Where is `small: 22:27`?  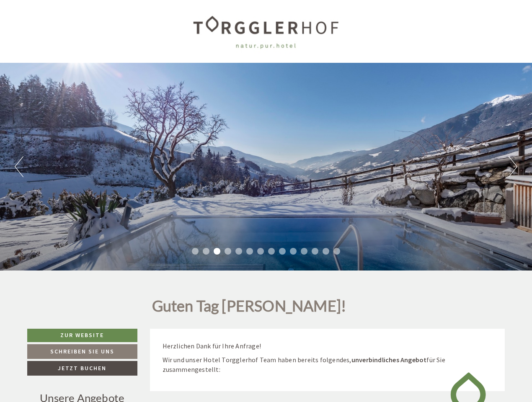
small: 22:27 is located at coordinates (73, 44).